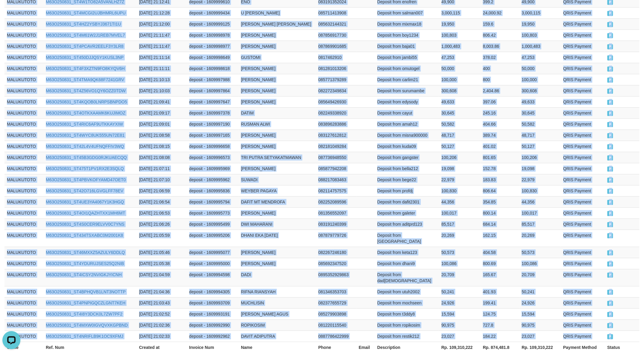  I want to click on td: deposit - 1609995077, so click(213, 252).